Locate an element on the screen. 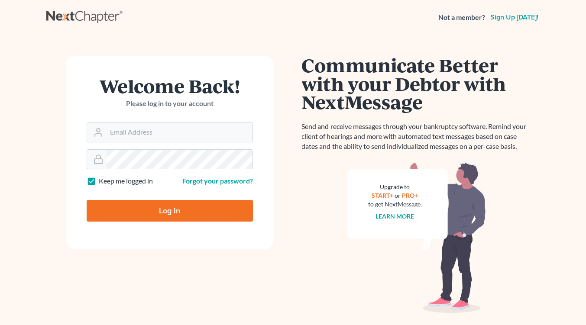 The height and width of the screenshot is (325, 586). a: PRO+ is located at coordinates (410, 195).